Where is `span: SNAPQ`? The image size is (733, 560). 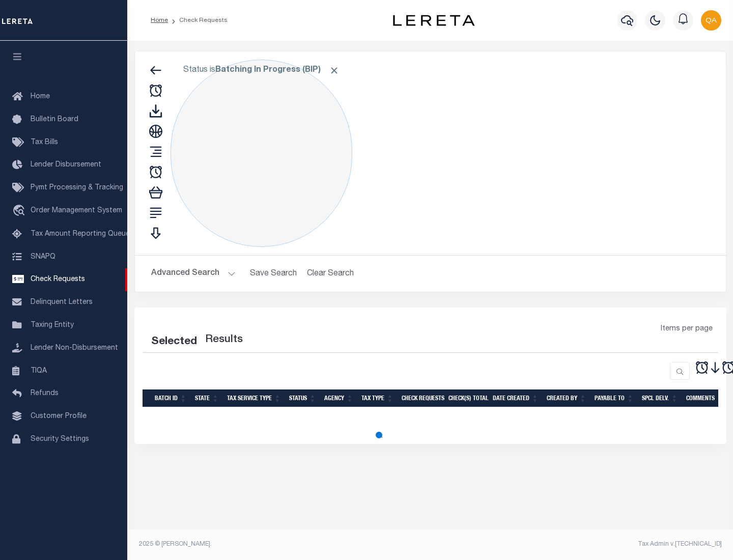
span: SNAPQ is located at coordinates (42, 256).